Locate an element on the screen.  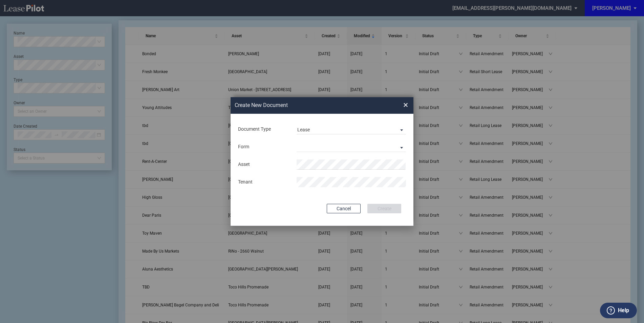
md-dialog: Create New ... is located at coordinates (322, 162).